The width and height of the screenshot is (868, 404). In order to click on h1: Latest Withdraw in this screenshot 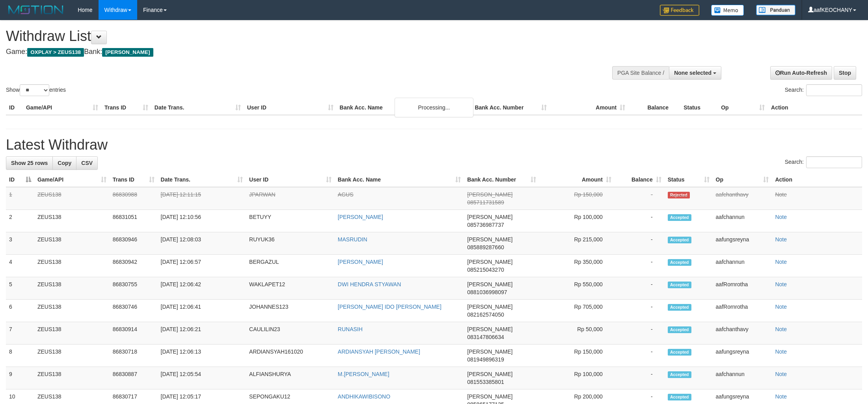, I will do `click(434, 145)`.